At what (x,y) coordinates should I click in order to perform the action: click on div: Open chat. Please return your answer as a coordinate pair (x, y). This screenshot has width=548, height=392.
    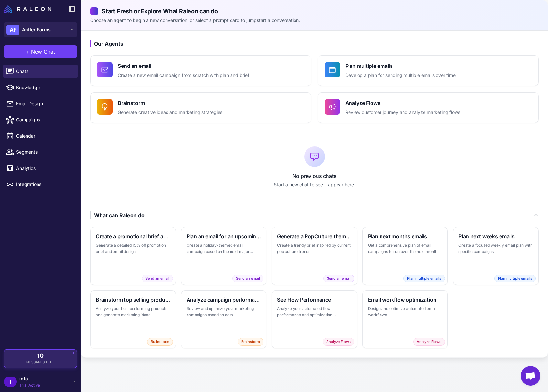
    Looking at the image, I should click on (530, 376).